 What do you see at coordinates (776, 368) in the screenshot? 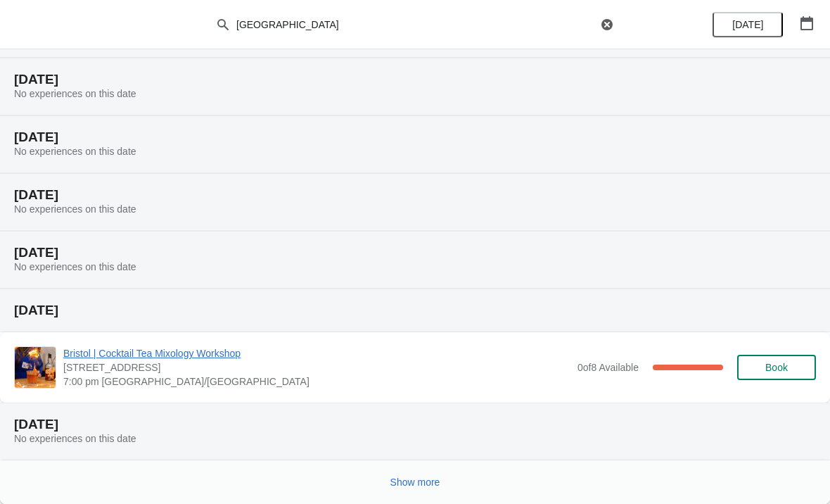
I see `button: Book` at bounding box center [776, 368].